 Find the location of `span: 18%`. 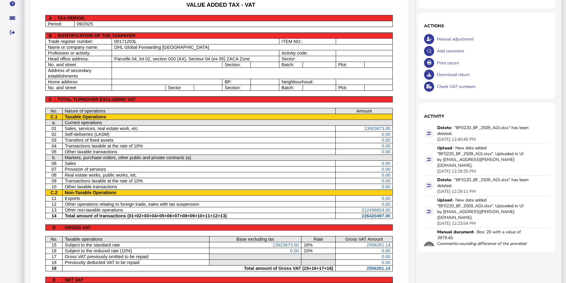

span: 18% is located at coordinates (308, 245).